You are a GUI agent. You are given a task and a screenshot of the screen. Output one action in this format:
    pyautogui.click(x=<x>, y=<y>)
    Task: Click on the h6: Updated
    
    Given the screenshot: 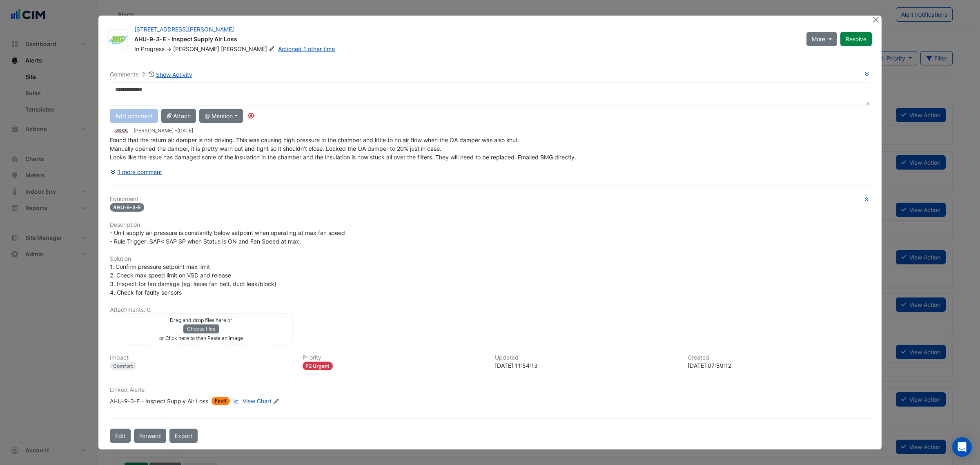 What is the action you would take?
    pyautogui.click(x=586, y=358)
    